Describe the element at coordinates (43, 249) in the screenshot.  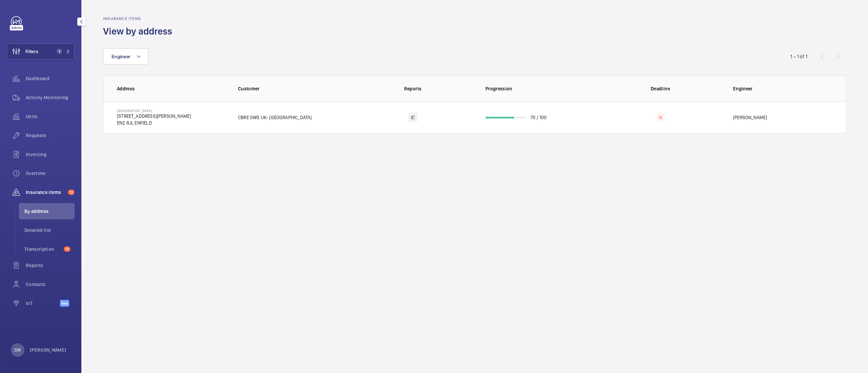
I see `span: Transcription` at that location.